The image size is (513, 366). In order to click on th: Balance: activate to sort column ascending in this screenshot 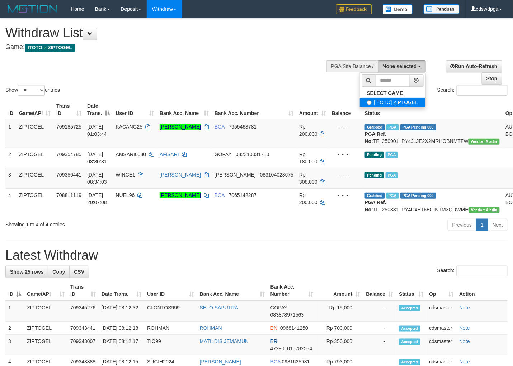, I will do `click(380, 291)`.